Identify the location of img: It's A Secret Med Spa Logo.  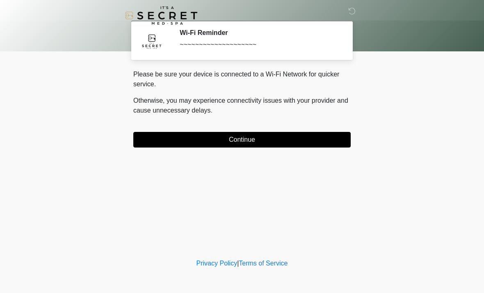
(161, 15).